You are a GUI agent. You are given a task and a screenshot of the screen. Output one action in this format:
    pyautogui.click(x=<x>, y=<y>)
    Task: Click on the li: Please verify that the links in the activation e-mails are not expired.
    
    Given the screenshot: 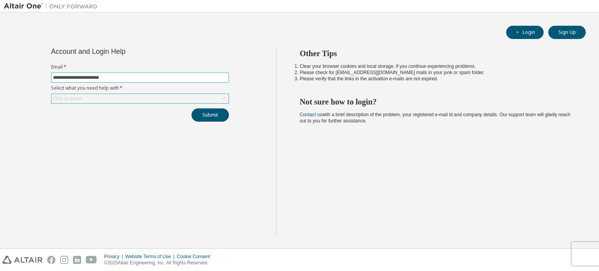 What is the action you would take?
    pyautogui.click(x=436, y=79)
    